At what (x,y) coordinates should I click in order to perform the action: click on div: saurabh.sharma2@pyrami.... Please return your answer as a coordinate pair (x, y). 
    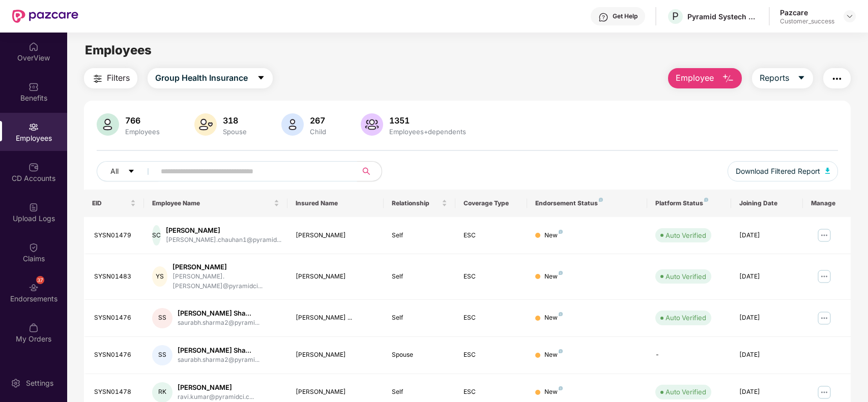
    Looking at the image, I should click on (218, 360).